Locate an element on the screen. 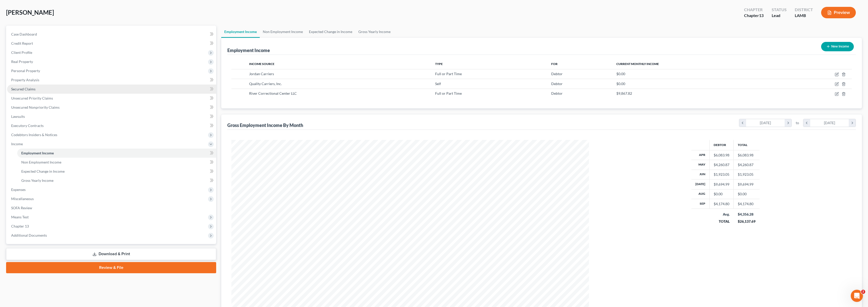 The height and width of the screenshot is (307, 868). div: Avg. is located at coordinates (721, 214).